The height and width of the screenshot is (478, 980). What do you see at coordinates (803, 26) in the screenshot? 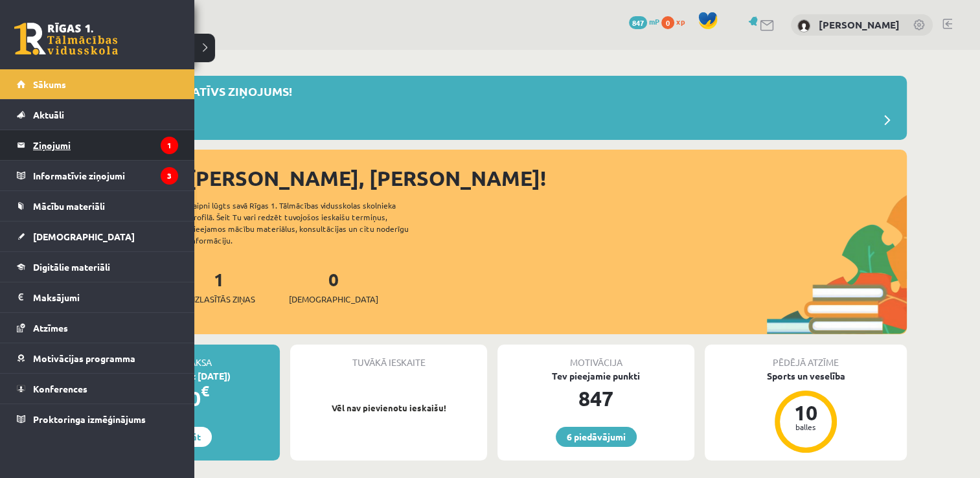
I see `img: Rolands Rozītis` at bounding box center [803, 26].